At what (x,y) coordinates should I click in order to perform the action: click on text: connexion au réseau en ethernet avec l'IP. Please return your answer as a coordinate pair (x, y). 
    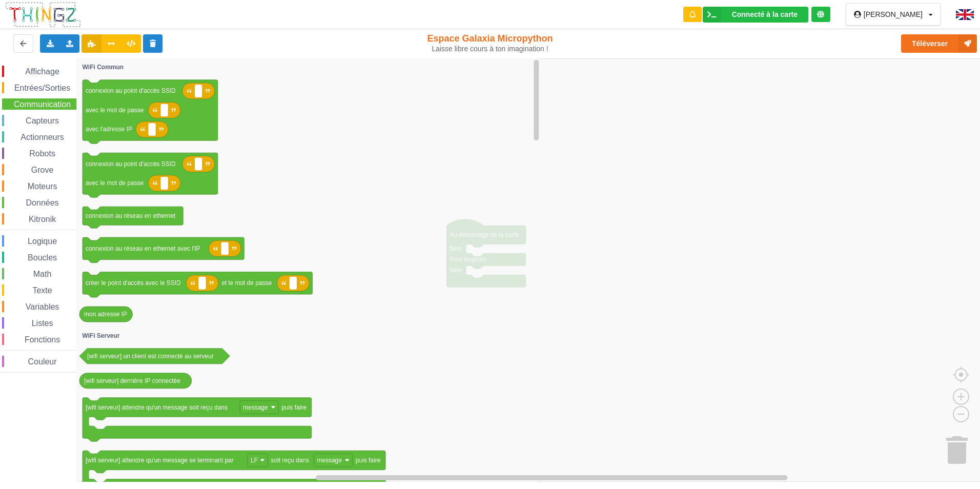
    Looking at the image, I should click on (143, 249).